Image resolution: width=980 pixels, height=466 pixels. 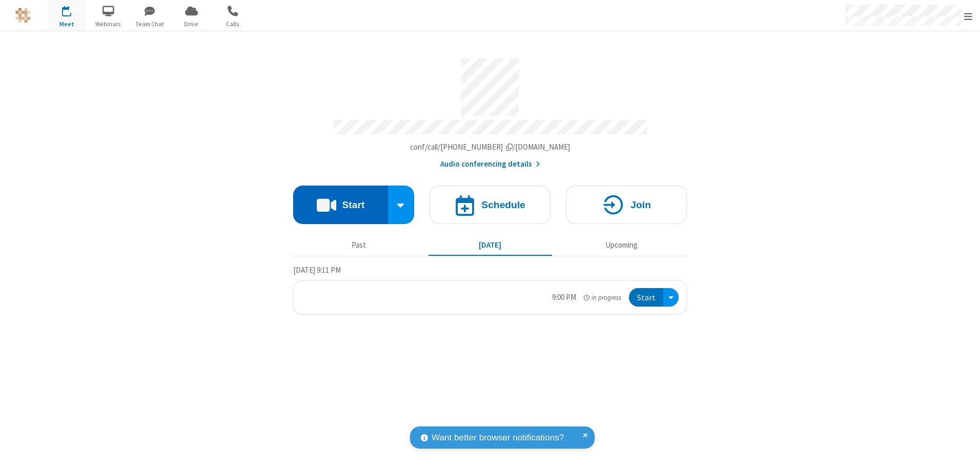 What do you see at coordinates (490, 110) in the screenshot?
I see `section: Account details` at bounding box center [490, 110].